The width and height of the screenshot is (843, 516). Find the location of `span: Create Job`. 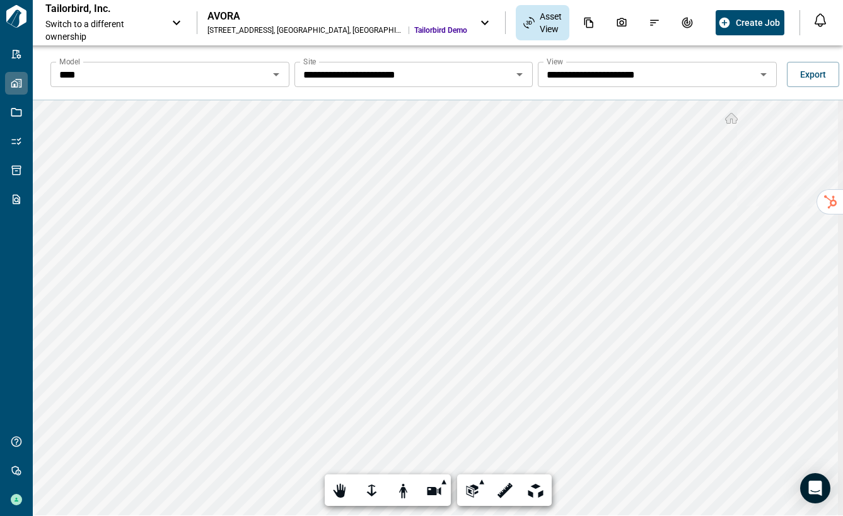

span: Create Job is located at coordinates (758, 23).